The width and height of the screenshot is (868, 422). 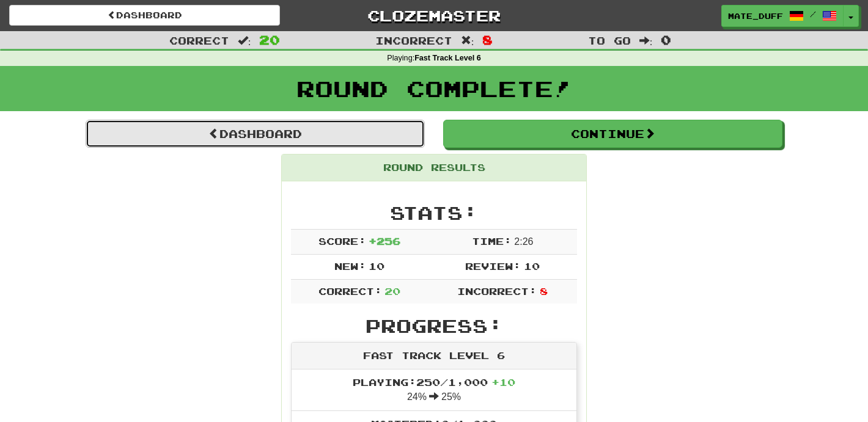 I want to click on span: Correct:, so click(x=350, y=291).